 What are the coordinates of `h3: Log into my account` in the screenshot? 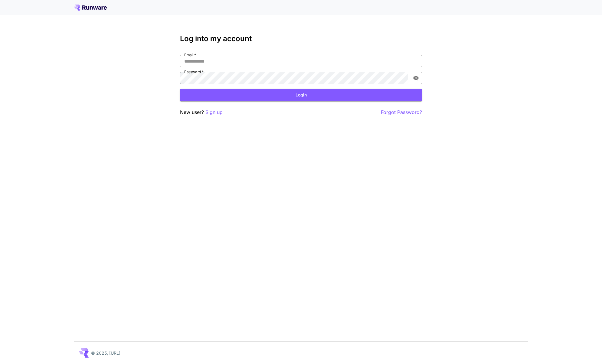 It's located at (301, 39).